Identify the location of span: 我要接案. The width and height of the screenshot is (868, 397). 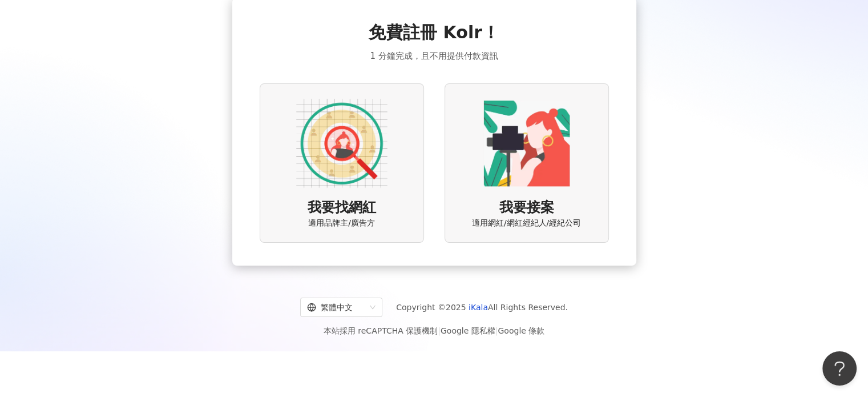
(527, 208).